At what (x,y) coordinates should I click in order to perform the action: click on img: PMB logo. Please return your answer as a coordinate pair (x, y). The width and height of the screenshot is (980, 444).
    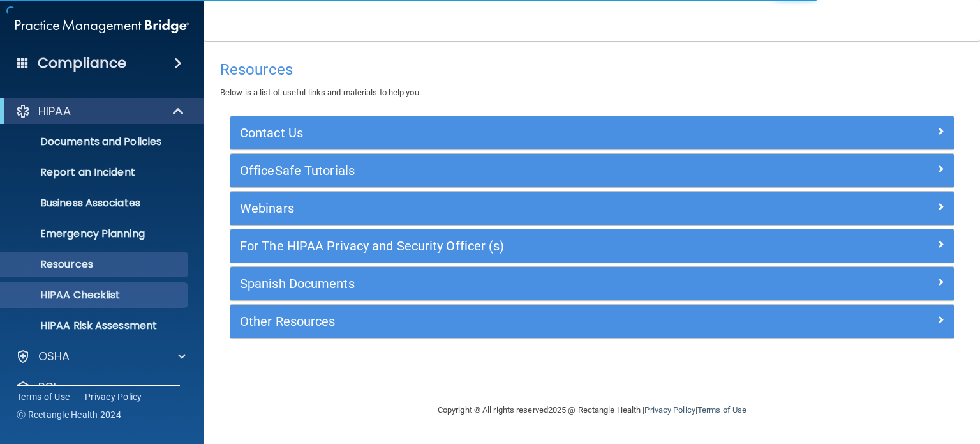
    Looking at the image, I should click on (102, 26).